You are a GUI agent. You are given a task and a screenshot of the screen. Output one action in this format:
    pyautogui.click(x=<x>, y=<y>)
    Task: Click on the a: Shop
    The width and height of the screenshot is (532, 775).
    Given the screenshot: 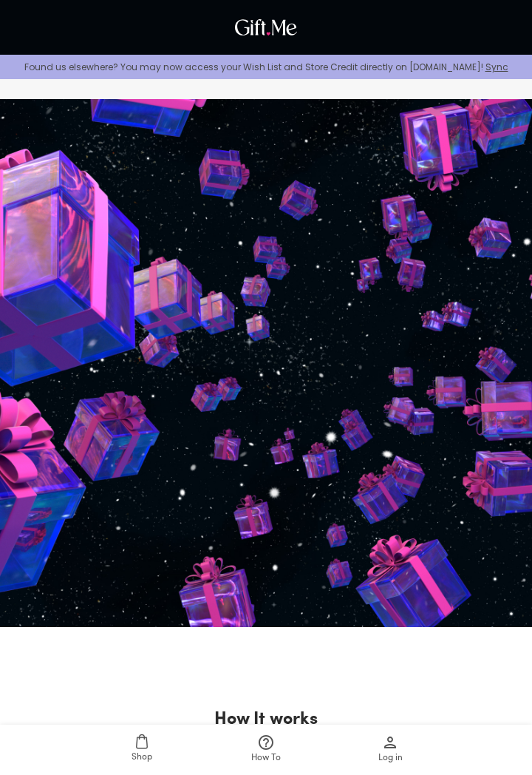 What is the action you would take?
    pyautogui.click(x=142, y=750)
    